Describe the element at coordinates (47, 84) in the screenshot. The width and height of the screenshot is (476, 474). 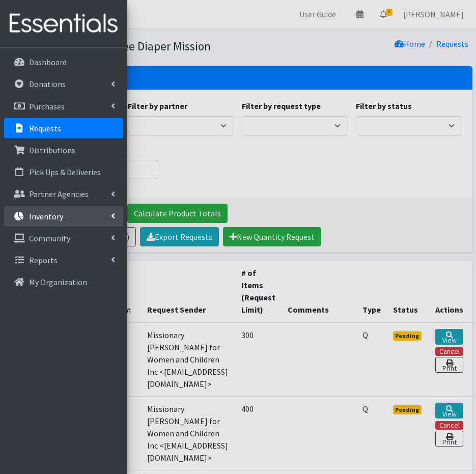
I see `p: Donations` at that location.